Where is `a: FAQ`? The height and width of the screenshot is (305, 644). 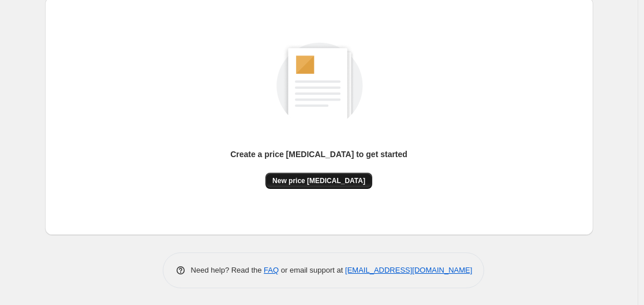 a: FAQ is located at coordinates (271, 270).